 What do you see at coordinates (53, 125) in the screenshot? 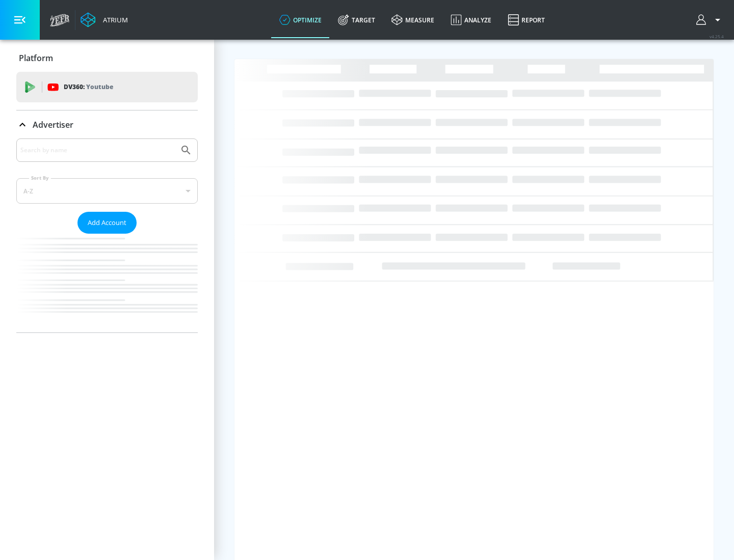
I see `p: Advertiser` at bounding box center [53, 125].